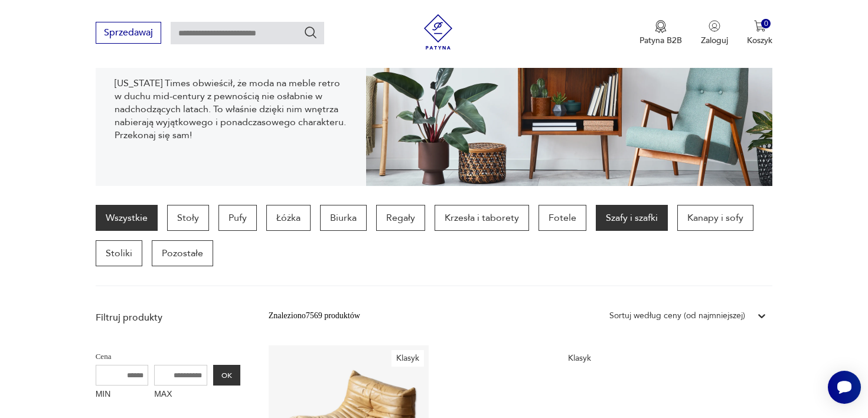 The height and width of the screenshot is (418, 868). I want to click on img: Ikonka użytkownika, so click(714, 26).